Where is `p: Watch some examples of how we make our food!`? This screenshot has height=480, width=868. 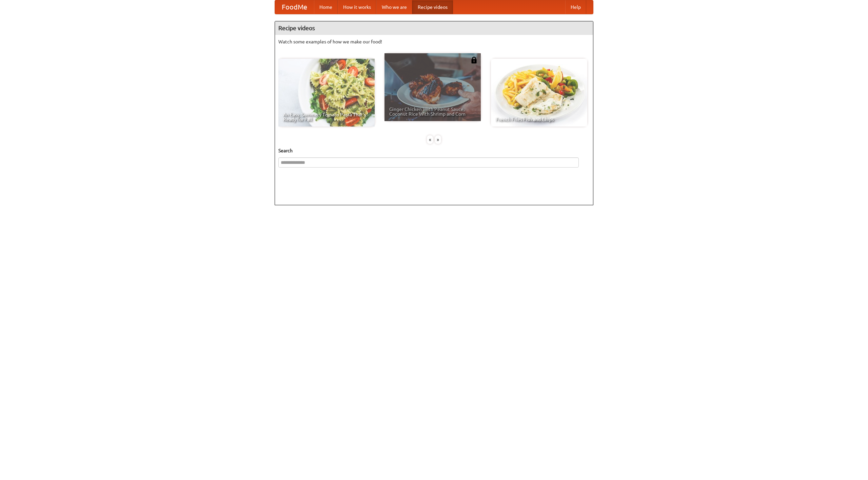
p: Watch some examples of how we make our food! is located at coordinates (434, 41).